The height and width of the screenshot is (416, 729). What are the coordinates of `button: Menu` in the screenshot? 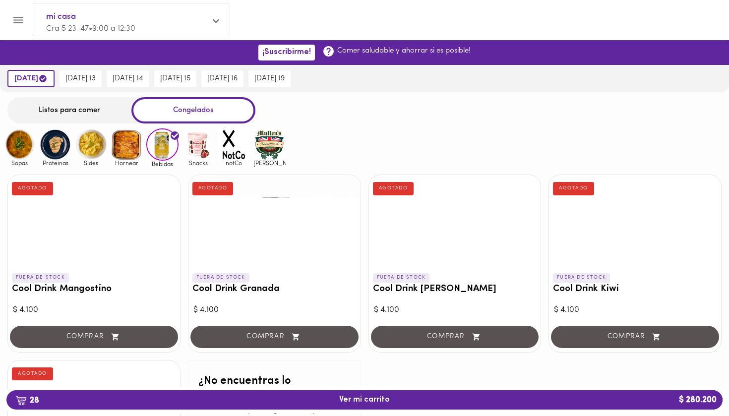 It's located at (18, 20).